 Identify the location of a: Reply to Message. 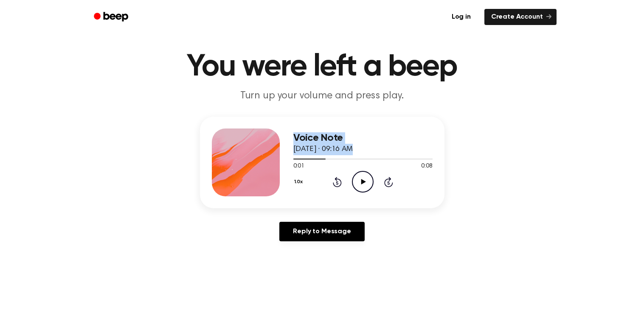
(322, 232).